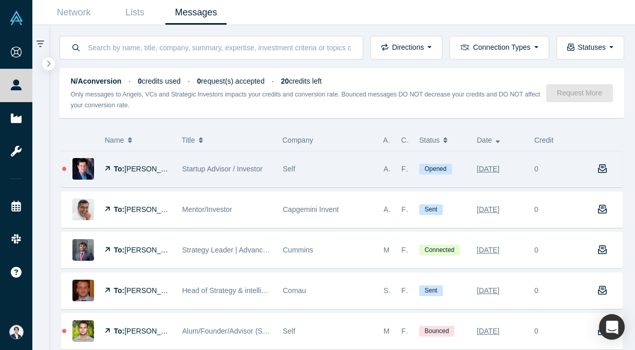 The image size is (635, 350). What do you see at coordinates (207, 210) in the screenshot?
I see `span: Mentor/Investor` at bounding box center [207, 210].